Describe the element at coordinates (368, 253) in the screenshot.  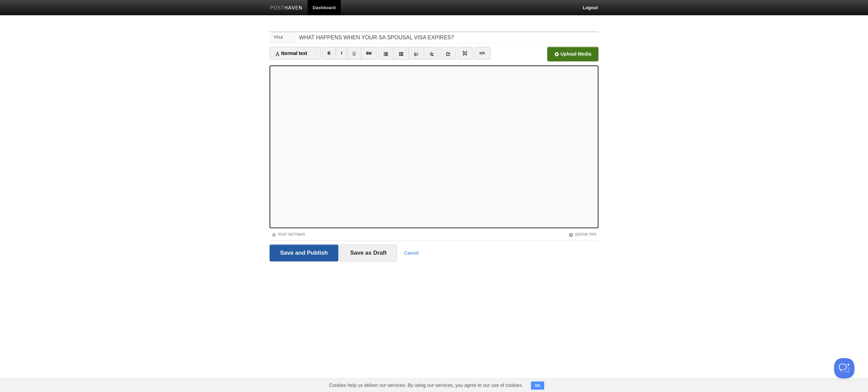
I see `input: Save as Draft` at that location.